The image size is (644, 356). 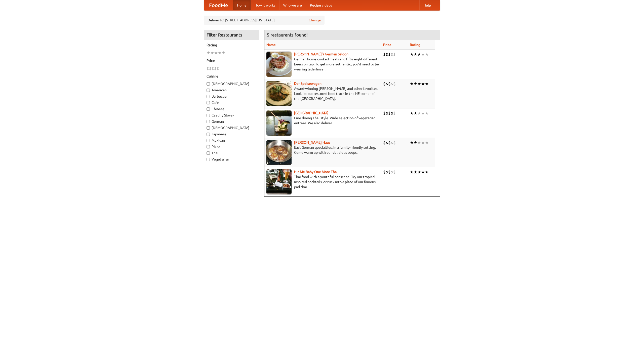 I want to click on input: Japanese, so click(x=208, y=134).